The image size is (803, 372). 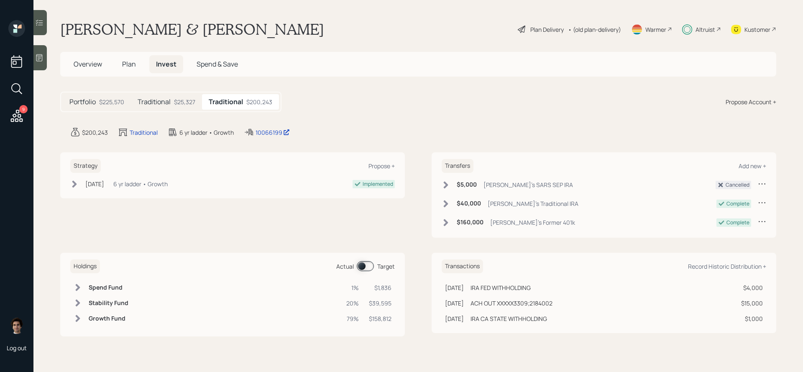 What do you see at coordinates (738, 185) in the screenshot?
I see `div: Cancelled` at bounding box center [738, 185].